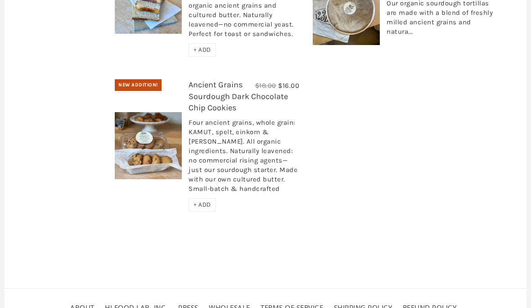 Image resolution: width=531 pixels, height=308 pixels. What do you see at coordinates (148, 145) in the screenshot?
I see `img: Ancient Grains Sourdough Dark Chocolate Chip Cookies` at bounding box center [148, 145].